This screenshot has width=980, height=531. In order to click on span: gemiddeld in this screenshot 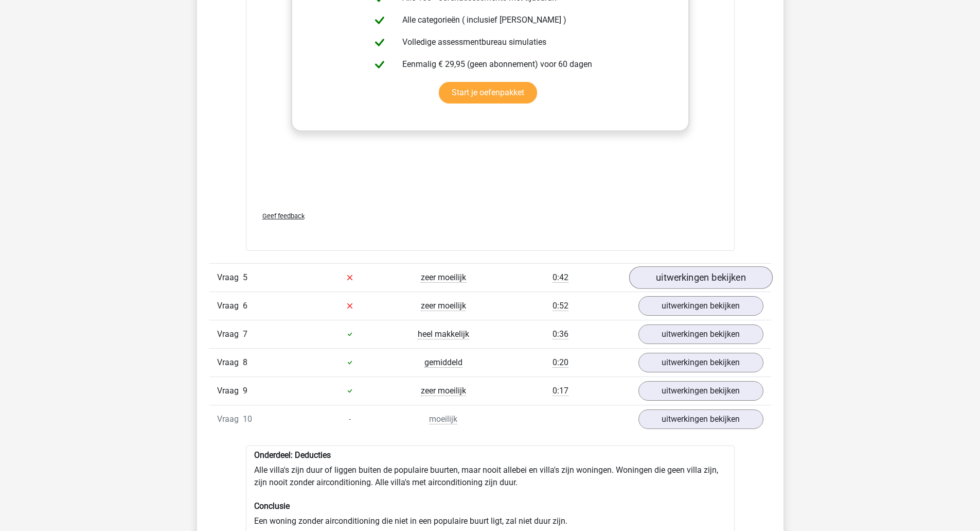, I will do `click(443, 363)`.